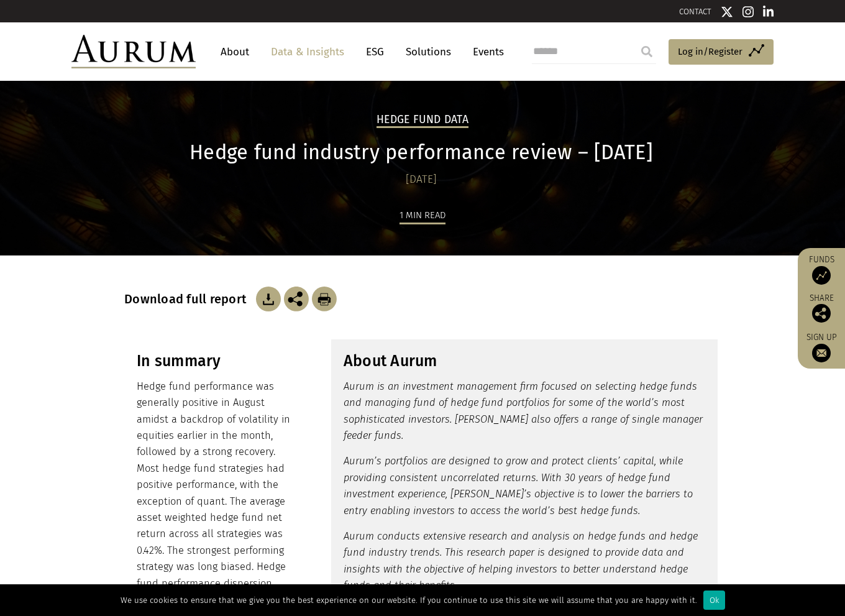  What do you see at coordinates (134, 52) in the screenshot?
I see `img: Aurum` at bounding box center [134, 52].